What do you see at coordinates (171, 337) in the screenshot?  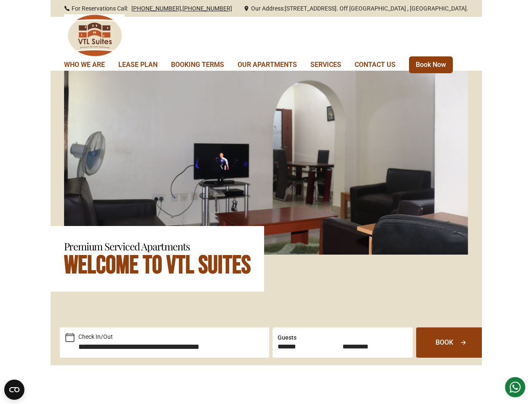 I see `label: Check In/Out` at bounding box center [171, 337].